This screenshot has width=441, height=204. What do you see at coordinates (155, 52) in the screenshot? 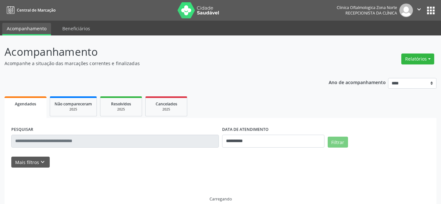
I see `p: Acompanhamento` at bounding box center [155, 52].